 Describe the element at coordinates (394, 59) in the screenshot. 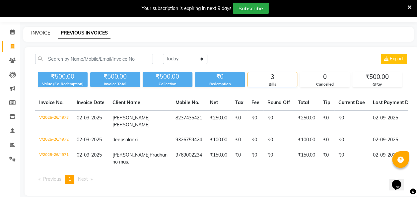

I see `button: Export` at that location.